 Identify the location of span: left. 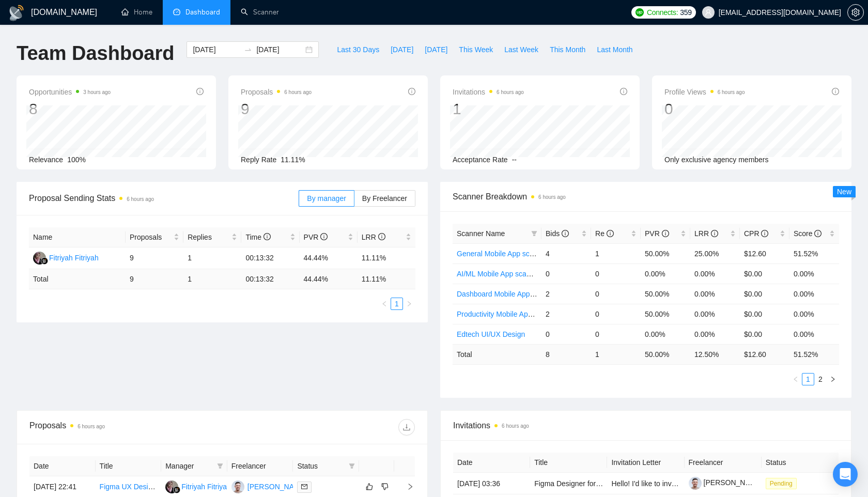
(796, 379).